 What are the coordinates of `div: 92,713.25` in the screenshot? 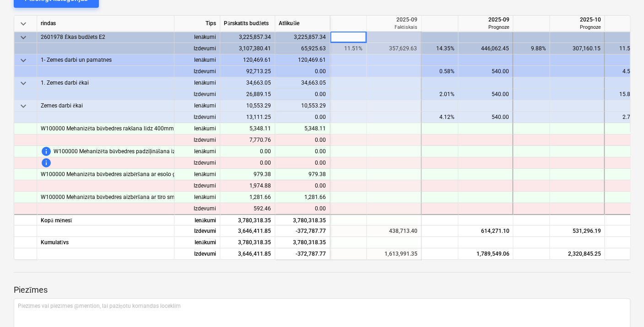 It's located at (247, 71).